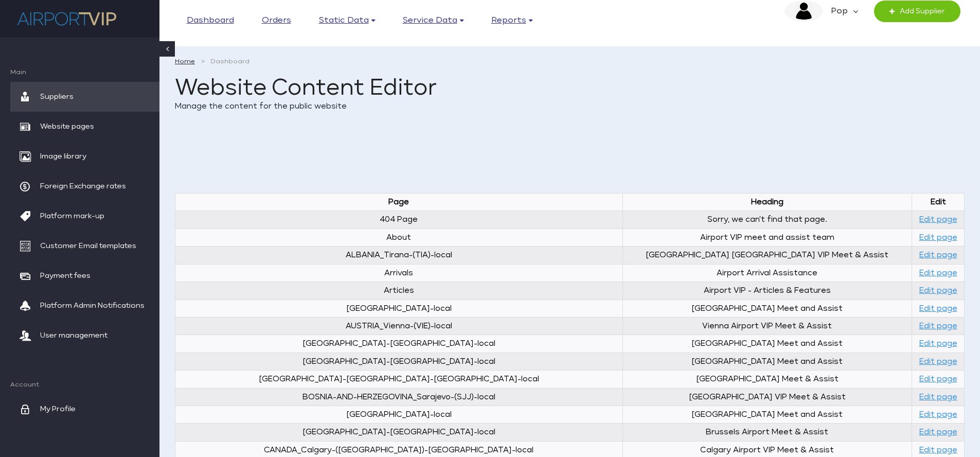 Image resolution: width=980 pixels, height=457 pixels. I want to click on h1: Website Content Editor, so click(569, 89).